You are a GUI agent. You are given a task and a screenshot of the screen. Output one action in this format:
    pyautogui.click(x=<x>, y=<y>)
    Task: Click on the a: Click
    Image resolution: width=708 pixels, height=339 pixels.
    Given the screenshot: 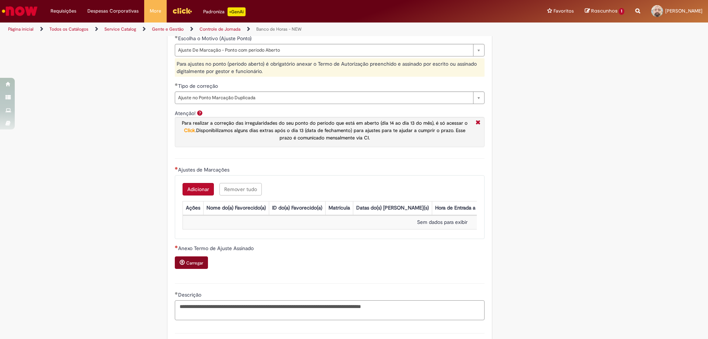 What is the action you would take?
    pyautogui.click(x=190, y=130)
    